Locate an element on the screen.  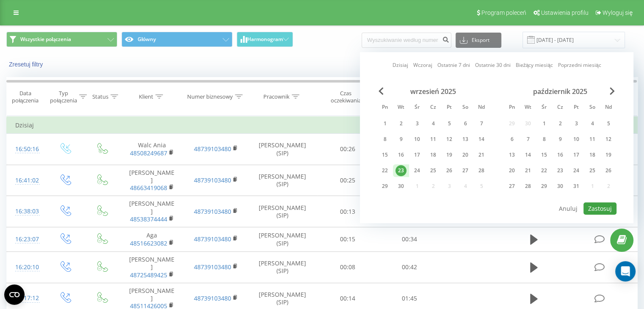
div: wt 14 paź 2025 is located at coordinates (528, 155).